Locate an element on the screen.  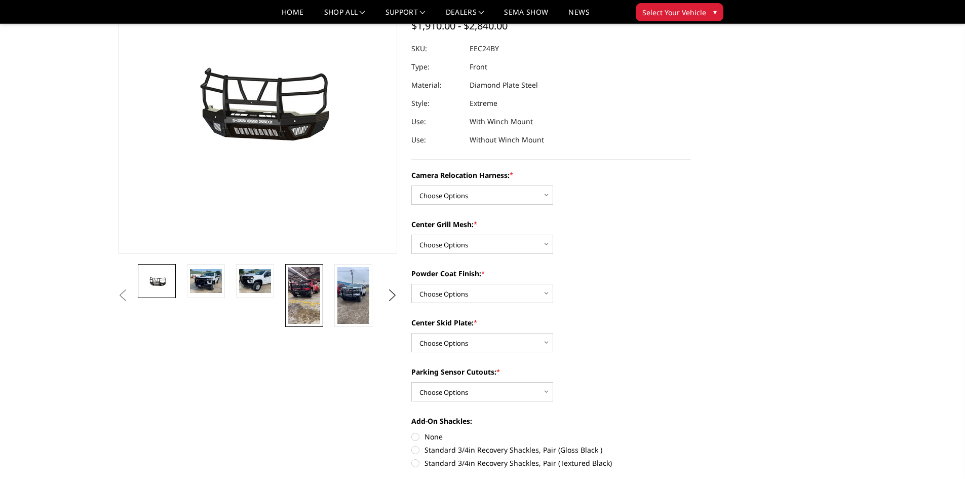
label: Center Grill Mesh: is located at coordinates (551, 224).